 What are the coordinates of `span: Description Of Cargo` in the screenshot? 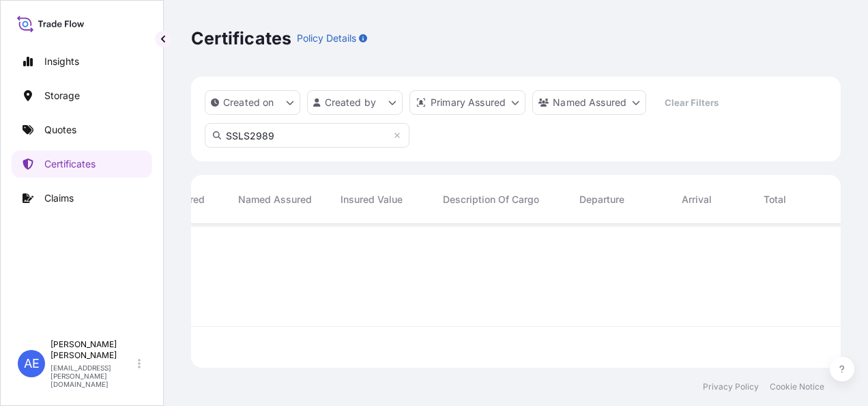 It's located at (491, 199).